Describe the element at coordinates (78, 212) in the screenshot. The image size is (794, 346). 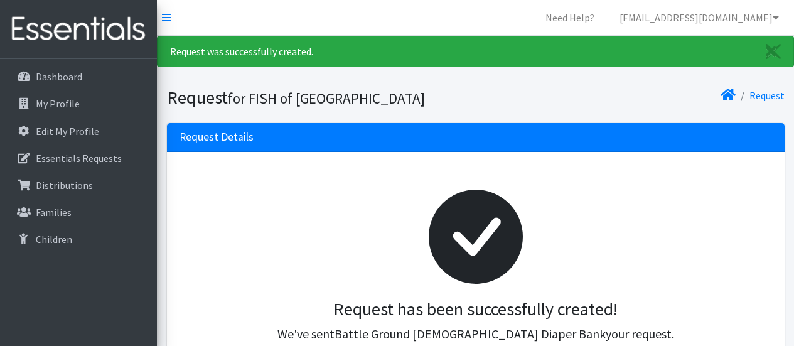
I see `a: Families` at that location.